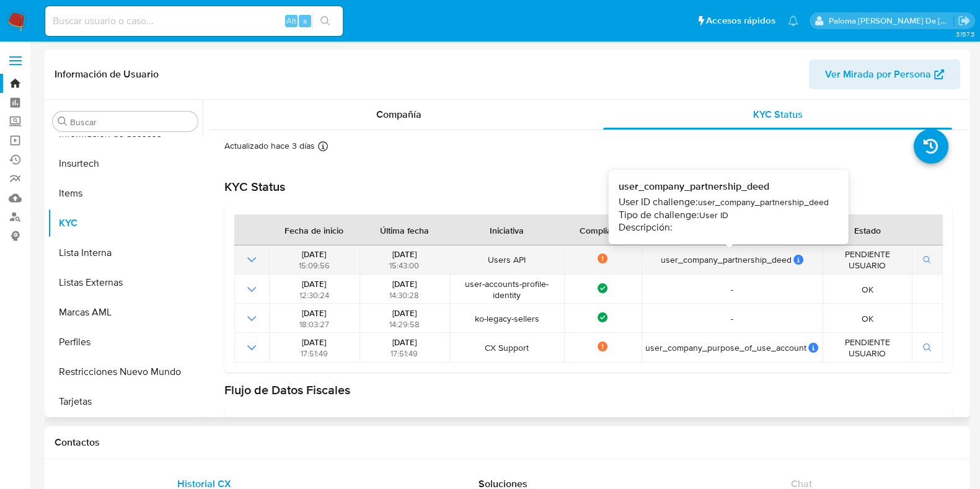  What do you see at coordinates (125, 283) in the screenshot?
I see `button: Listas Externas` at bounding box center [125, 283].